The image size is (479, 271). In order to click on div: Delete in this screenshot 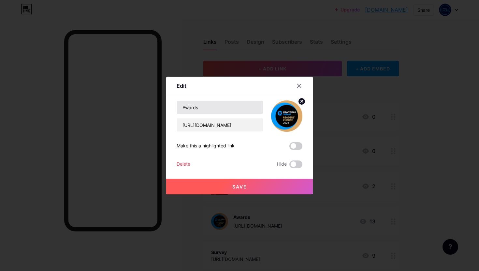, I will do `click(183, 164)`.